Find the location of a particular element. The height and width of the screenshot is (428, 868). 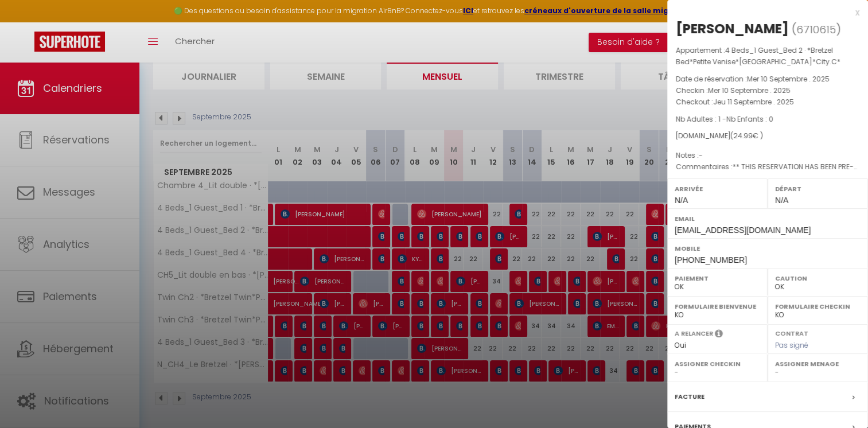

p: Date de réservation : is located at coordinates (768, 79).